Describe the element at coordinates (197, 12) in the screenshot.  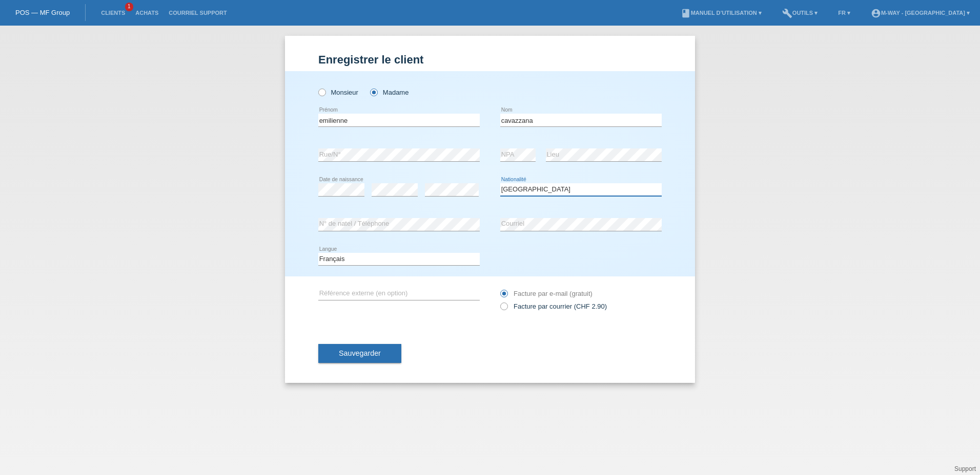
I see `a: Courriel Support` at that location.